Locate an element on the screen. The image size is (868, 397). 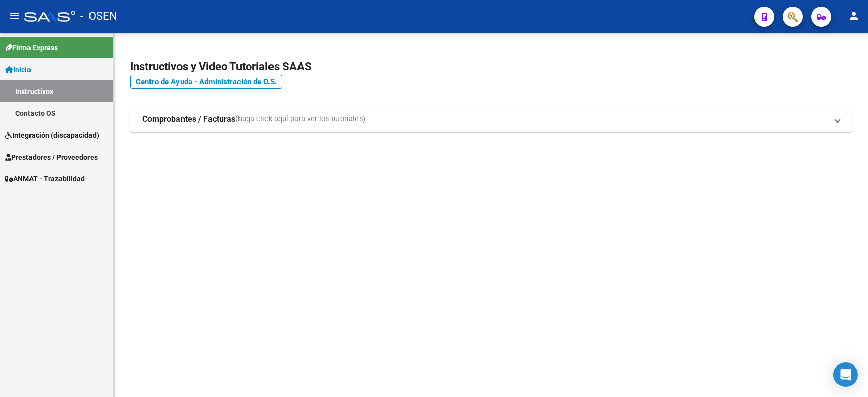
div: Open Intercom Messenger is located at coordinates (845, 375).